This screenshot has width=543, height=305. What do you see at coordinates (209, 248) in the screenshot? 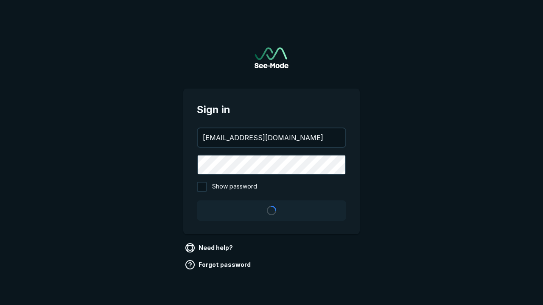
I see `a: Need help?` at bounding box center [209, 248].